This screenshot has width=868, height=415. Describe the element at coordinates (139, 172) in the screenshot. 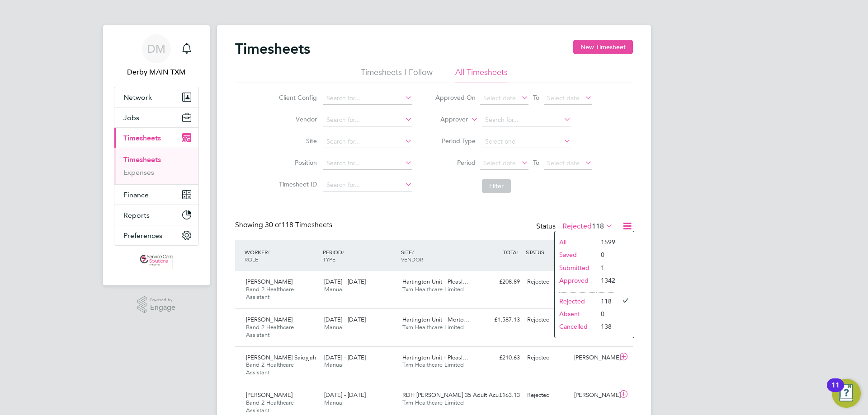

I see `a: Expenses` at that location.